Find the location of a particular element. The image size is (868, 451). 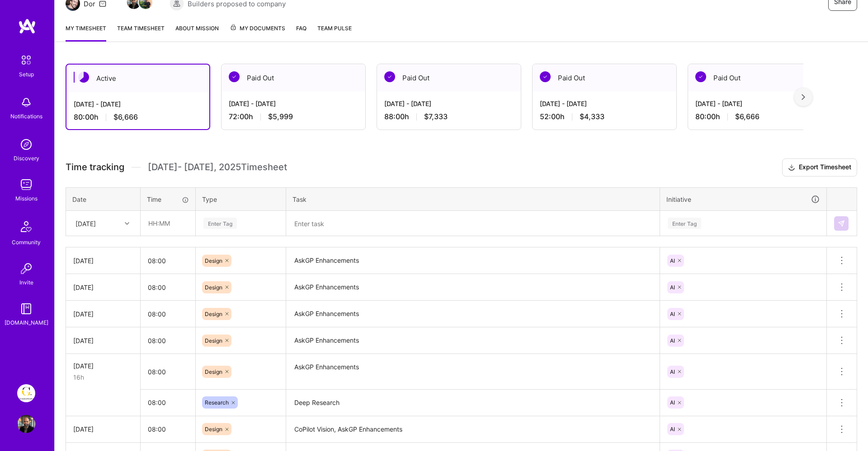

a: Team Pulse is located at coordinates (334, 32).